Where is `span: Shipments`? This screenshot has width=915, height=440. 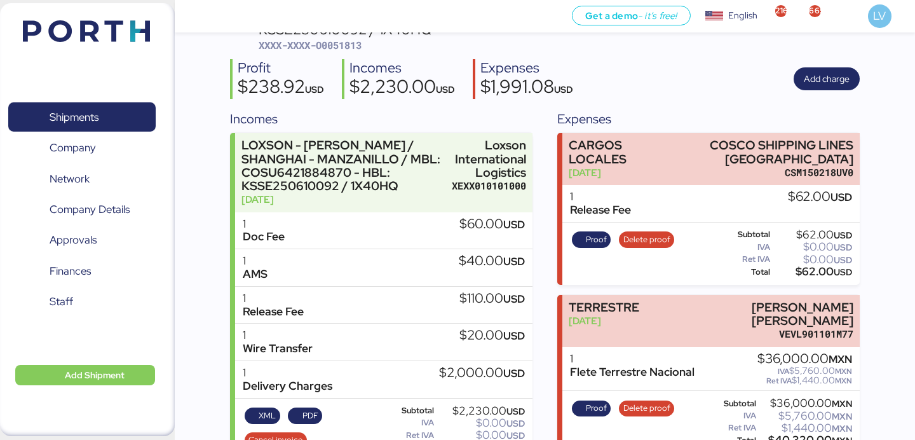 span: Shipments is located at coordinates (74, 117).